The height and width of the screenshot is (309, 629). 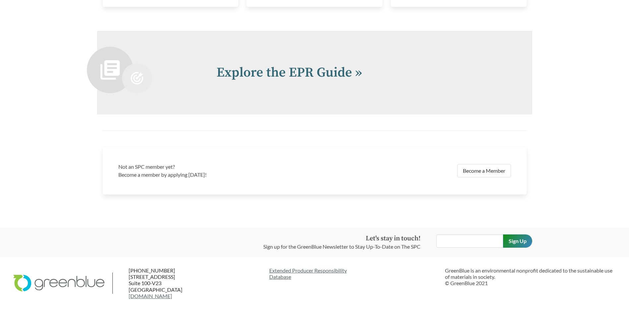 What do you see at coordinates (342, 247) in the screenshot?
I see `p: Sign up for the GreenBlue Newsletter to Stay Up-To-Date on The SPC` at bounding box center [342, 247].